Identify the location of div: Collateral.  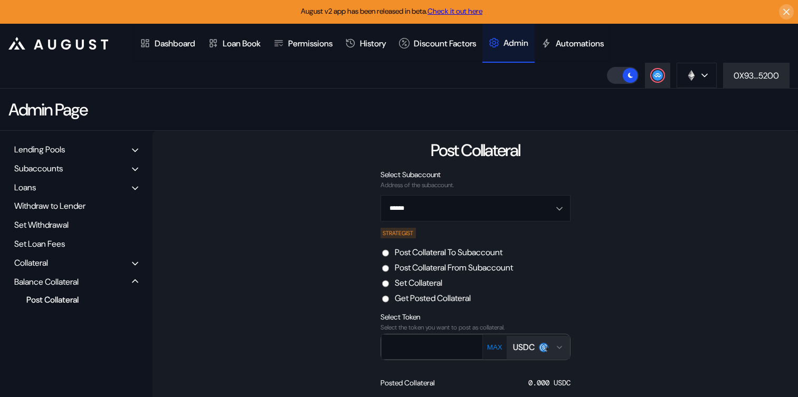
(31, 263).